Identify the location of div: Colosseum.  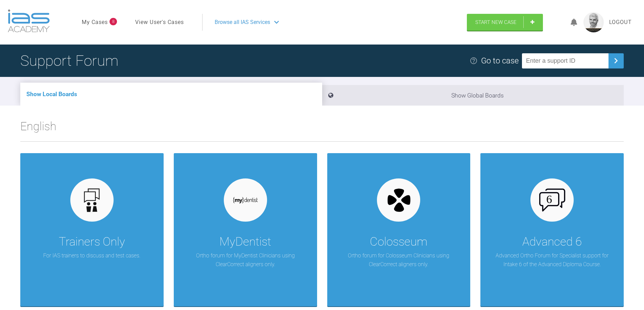
(398, 242).